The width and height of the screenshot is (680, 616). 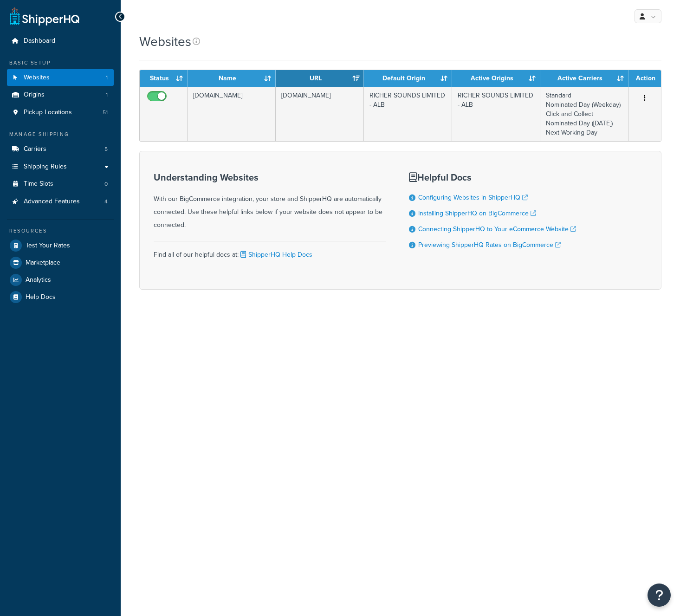 What do you see at coordinates (60, 201) in the screenshot?
I see `a: Advanced Features 4` at bounding box center [60, 201].